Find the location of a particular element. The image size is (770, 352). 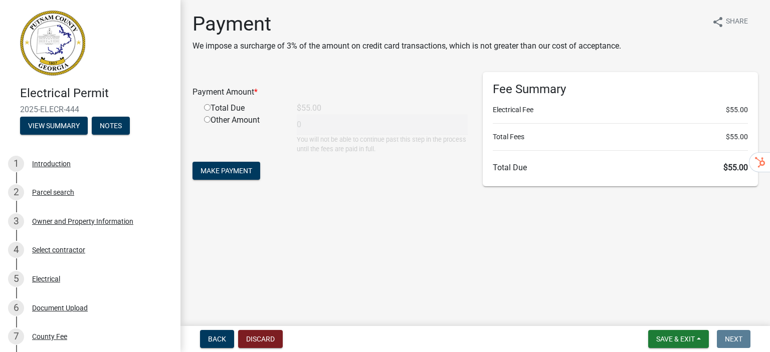

span: Back is located at coordinates (217, 339).